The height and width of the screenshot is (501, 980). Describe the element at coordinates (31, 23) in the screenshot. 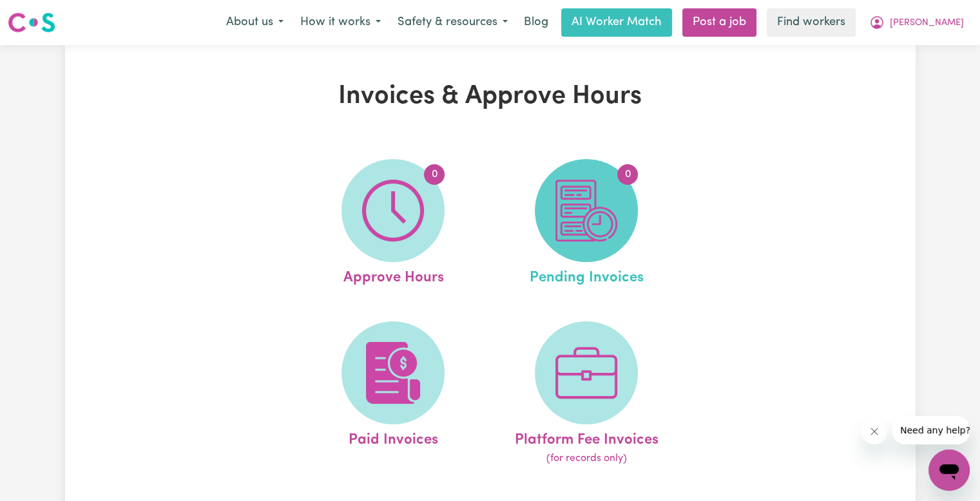

I see `a: Careseekers logo` at that location.